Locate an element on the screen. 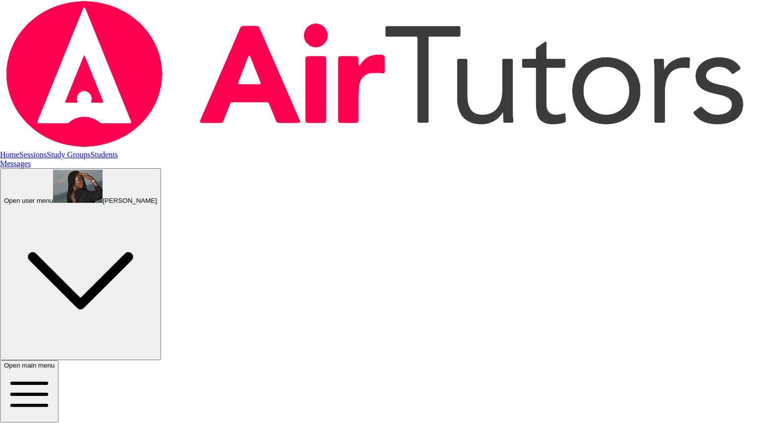  a: Sessions is located at coordinates (33, 155).